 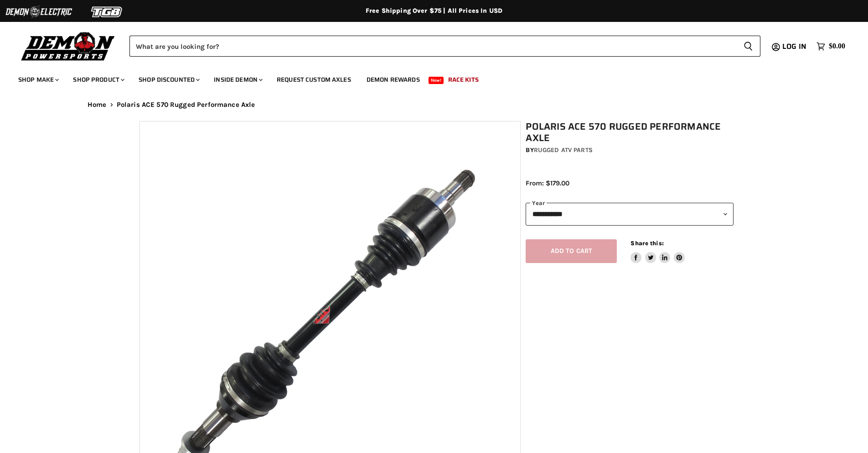 I want to click on a: Request Custom Axles, so click(x=314, y=79).